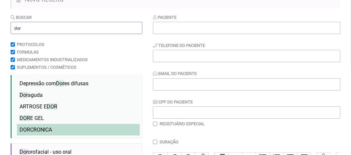 The width and height of the screenshot is (351, 155). I want to click on label: CPF do Paciente, so click(173, 102).